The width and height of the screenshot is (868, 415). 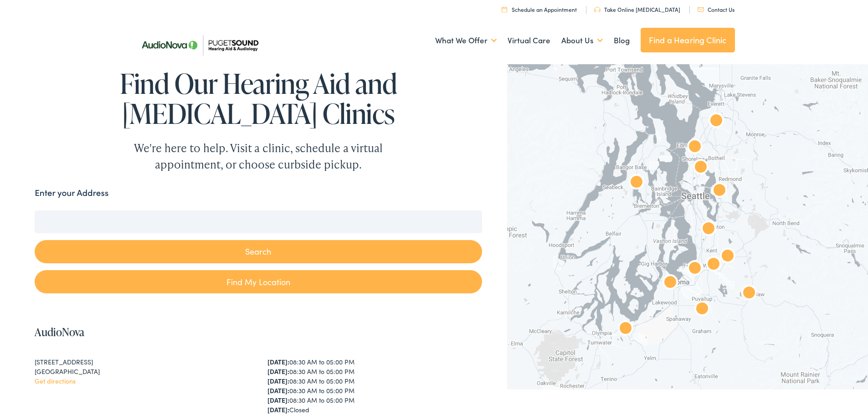 What do you see at coordinates (466, 40) in the screenshot?
I see `a: What We Offer` at bounding box center [466, 40].